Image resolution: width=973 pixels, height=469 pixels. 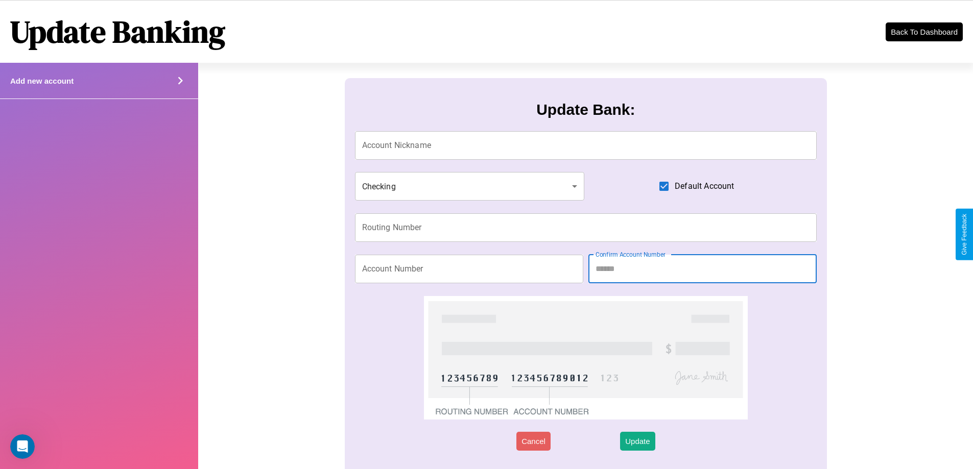 I want to click on label: Confirm Account Number, so click(x=630, y=254).